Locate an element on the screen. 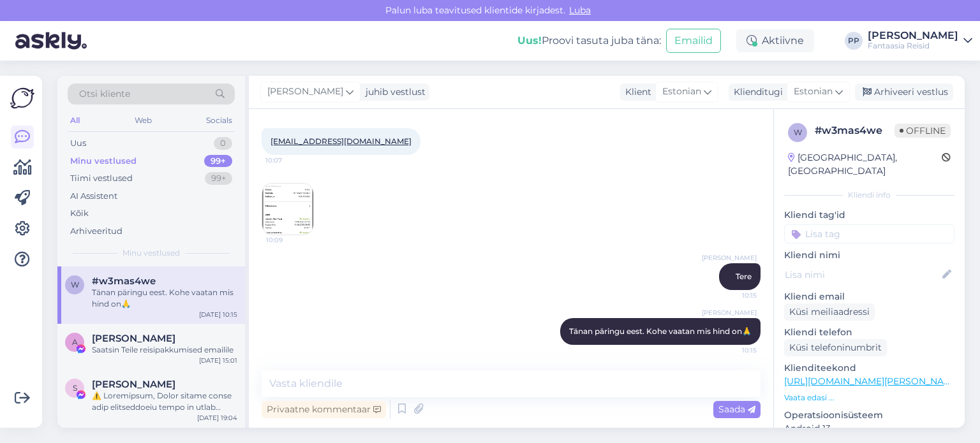 The image size is (980, 443). div: Uus is located at coordinates (78, 144).